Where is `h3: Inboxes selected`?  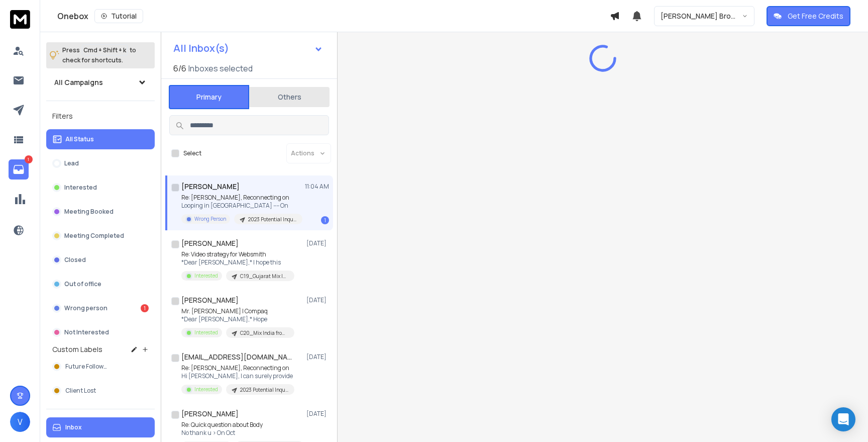
h3: Inboxes selected is located at coordinates (221, 68).